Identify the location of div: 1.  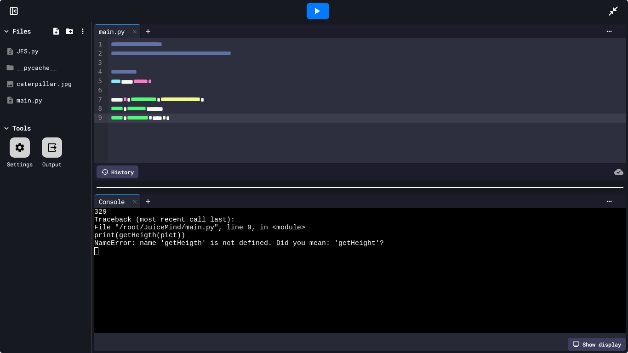
(99, 45).